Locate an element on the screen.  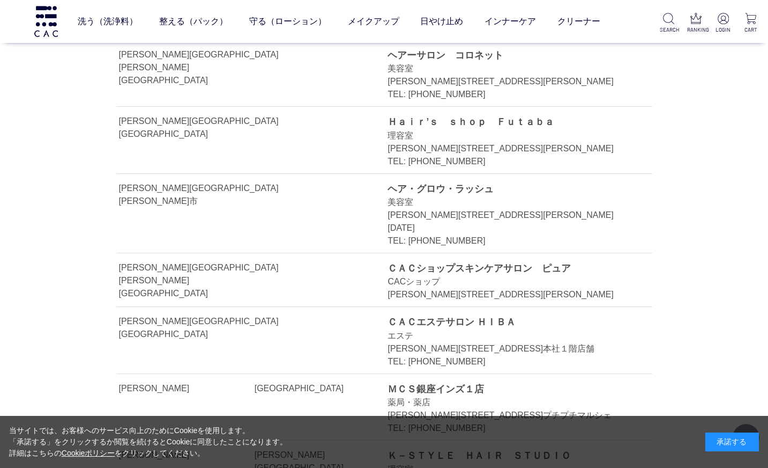
a: インナーケア is located at coordinates (511, 21).